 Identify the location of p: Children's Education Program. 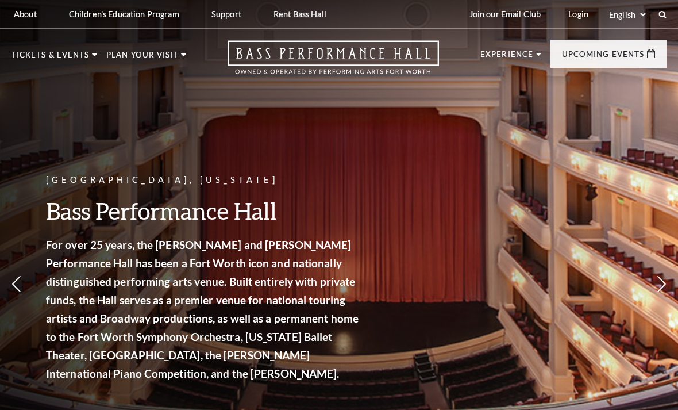
(124, 14).